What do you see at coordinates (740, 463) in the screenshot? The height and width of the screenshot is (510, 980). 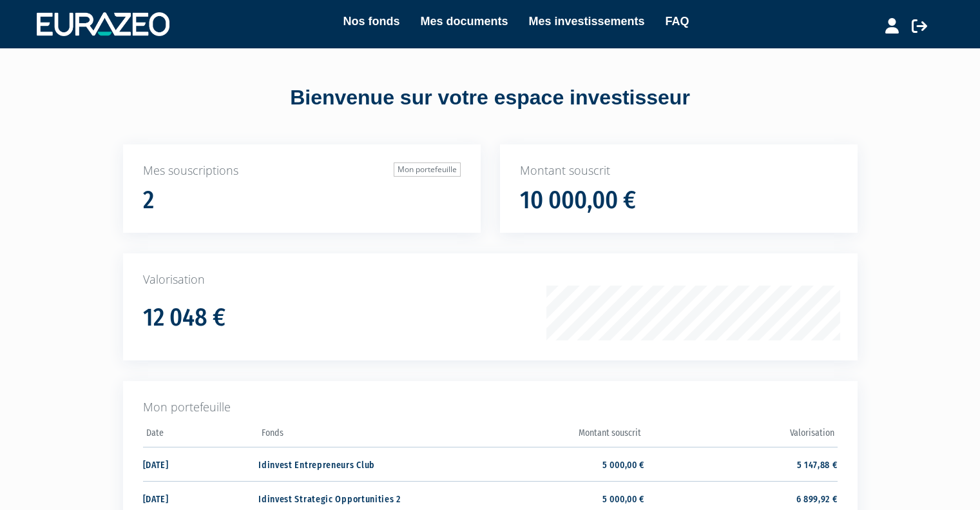 I see `td: 5 147,88 €` at bounding box center [740, 463].